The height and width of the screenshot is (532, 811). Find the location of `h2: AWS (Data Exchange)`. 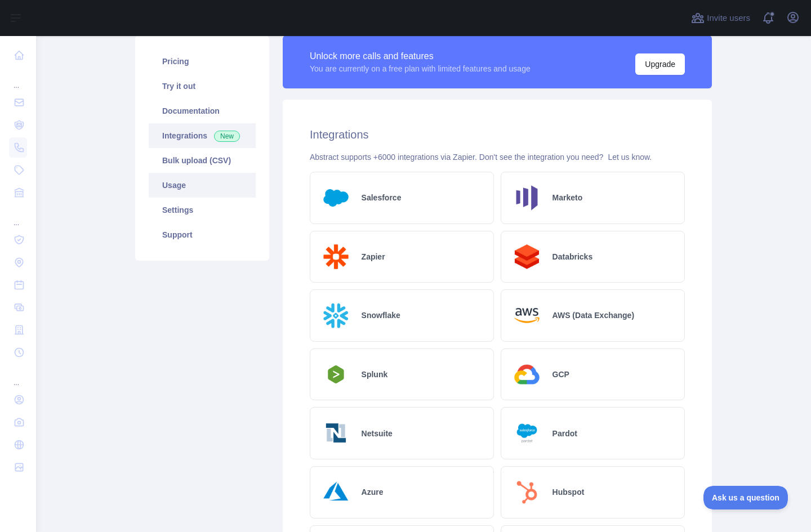

h2: AWS (Data Exchange) is located at coordinates (593, 315).